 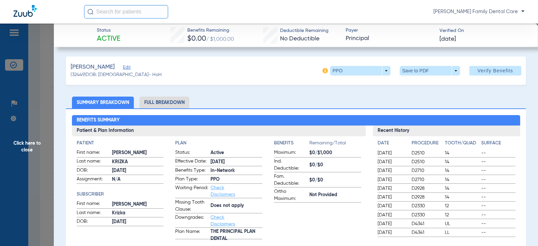 What do you see at coordinates (446, 131) in the screenshot?
I see `h3: Recent History` at bounding box center [446, 131].